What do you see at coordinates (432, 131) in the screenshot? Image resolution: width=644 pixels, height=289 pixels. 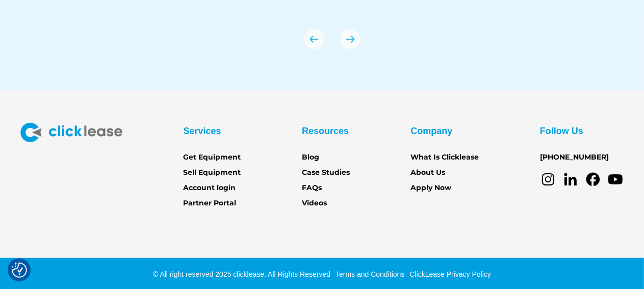 I see `div: Company` at bounding box center [432, 131].